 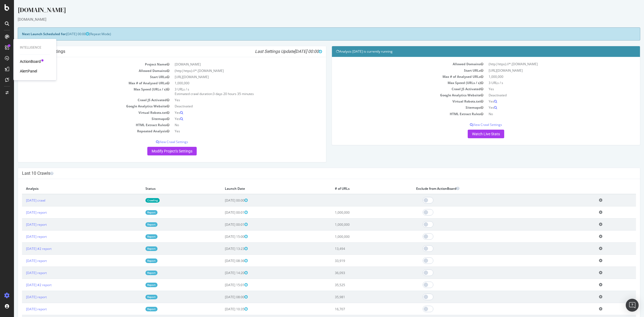 What do you see at coordinates (158, 52) in the screenshot?
I see `h4: Project Global Settings` at bounding box center [158, 52].